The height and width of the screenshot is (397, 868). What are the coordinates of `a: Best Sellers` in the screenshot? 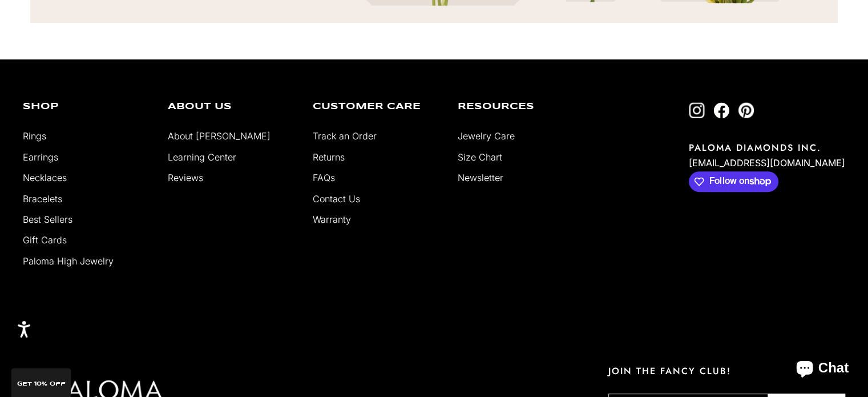 It's located at (47, 219).